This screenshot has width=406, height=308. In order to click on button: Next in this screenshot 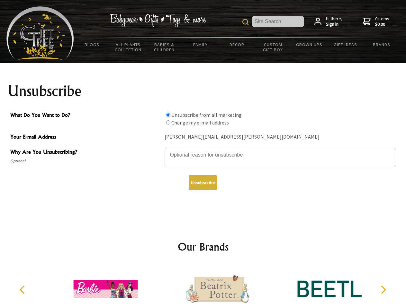, I will do `click(383, 290)`.